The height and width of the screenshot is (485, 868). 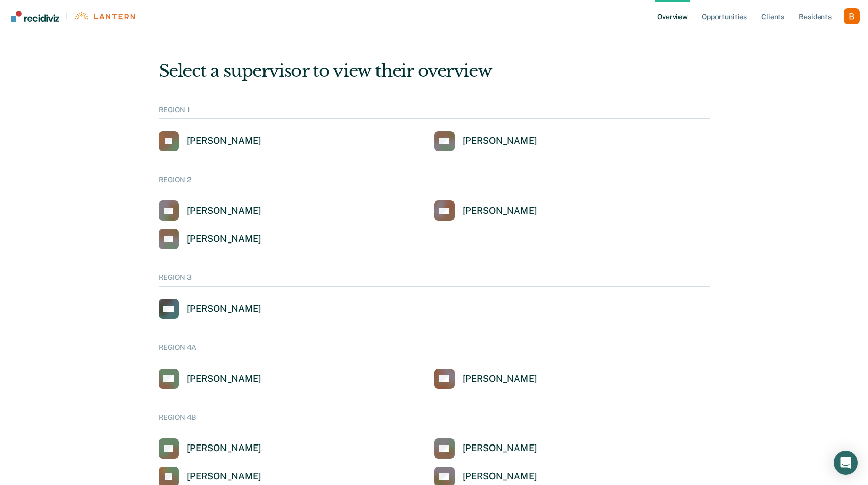 What do you see at coordinates (435, 112) in the screenshot?
I see `div: REGION 1` at bounding box center [435, 112].